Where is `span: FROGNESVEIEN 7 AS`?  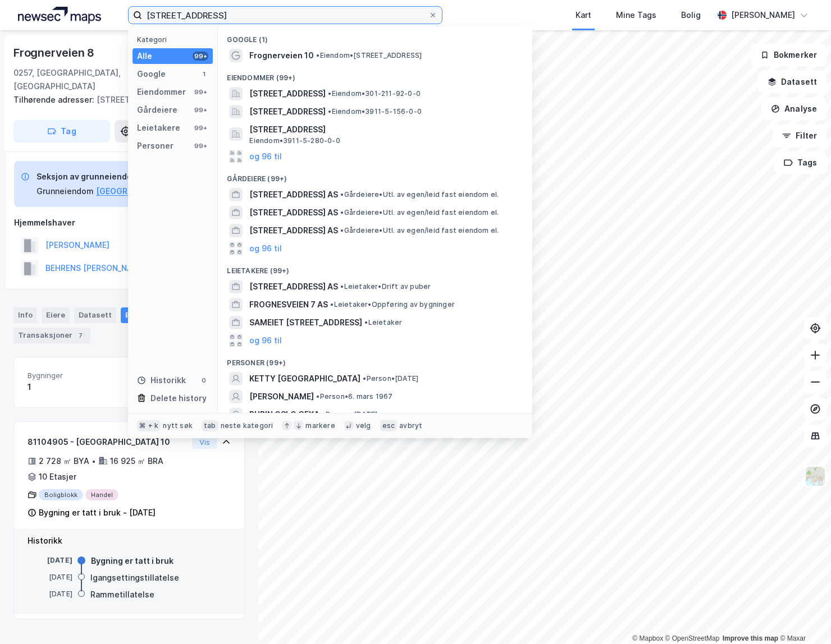 span: FROGNESVEIEN 7 AS is located at coordinates (289, 305).